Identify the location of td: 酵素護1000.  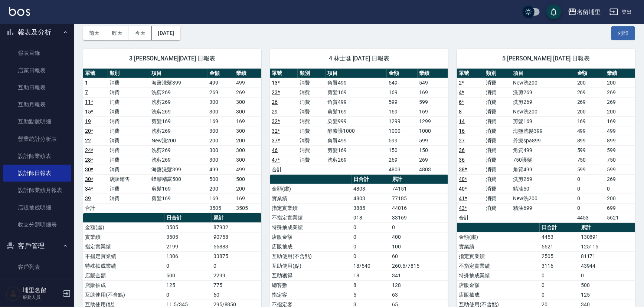
(356, 131).